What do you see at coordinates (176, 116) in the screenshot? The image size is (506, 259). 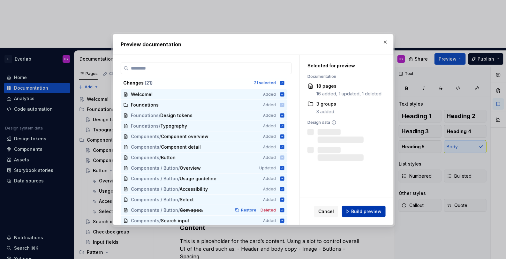 I see `span: Design tokens` at bounding box center [176, 116].